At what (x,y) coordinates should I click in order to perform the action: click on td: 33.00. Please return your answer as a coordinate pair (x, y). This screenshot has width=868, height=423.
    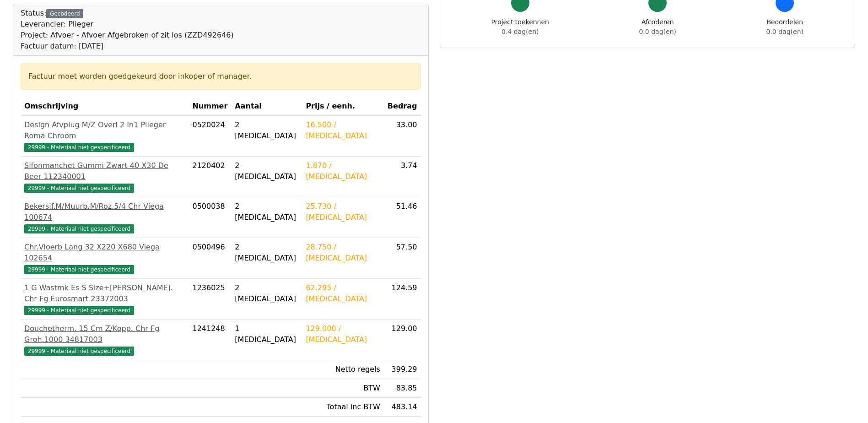
    Looking at the image, I should click on (403, 136).